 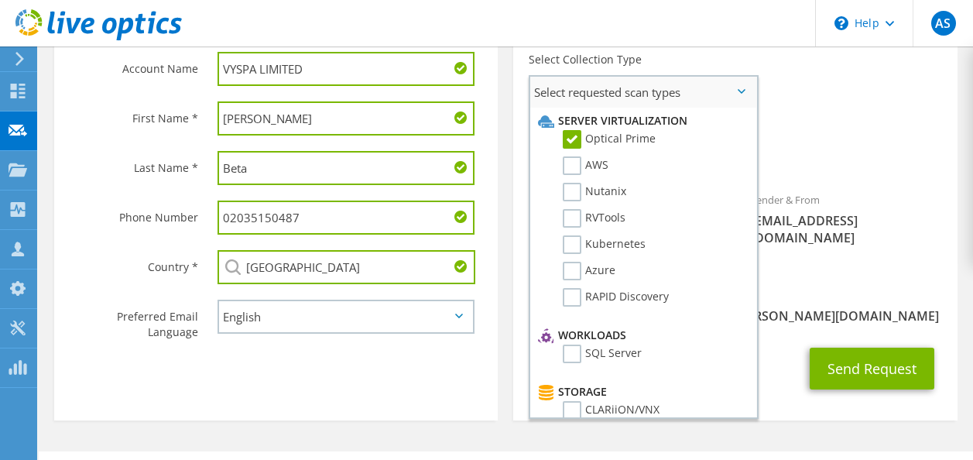 I want to click on label: Select Collection Type, so click(x=585, y=60).